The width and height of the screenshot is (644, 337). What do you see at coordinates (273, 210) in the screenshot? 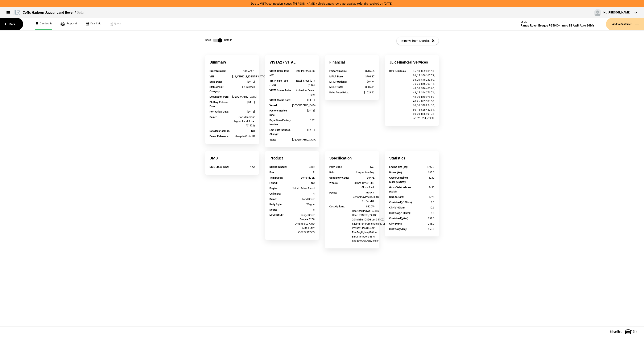
I see `strong: Doors :` at bounding box center [273, 210].